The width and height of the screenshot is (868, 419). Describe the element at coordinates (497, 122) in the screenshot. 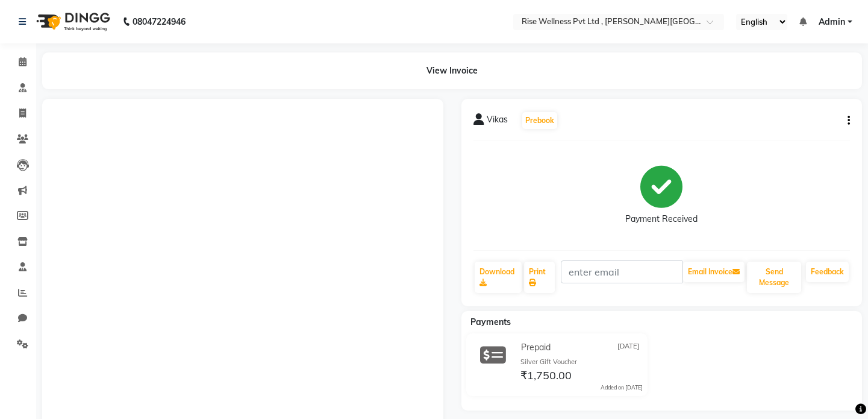

I see `span: Vikas` at that location.